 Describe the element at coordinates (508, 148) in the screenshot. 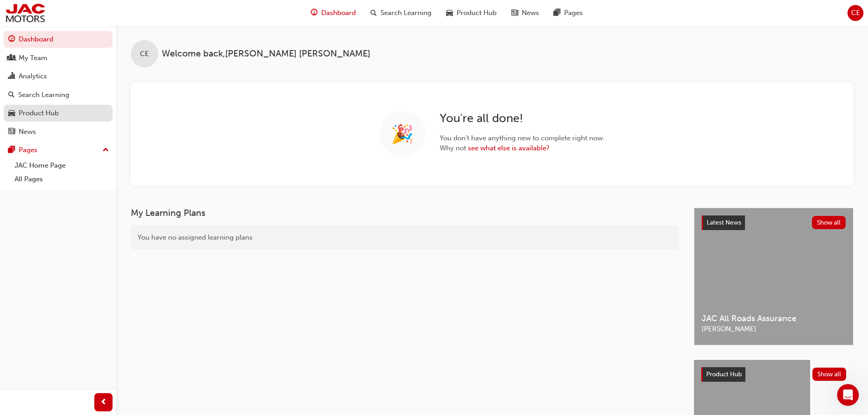

I see `a: see what else is available?` at that location.